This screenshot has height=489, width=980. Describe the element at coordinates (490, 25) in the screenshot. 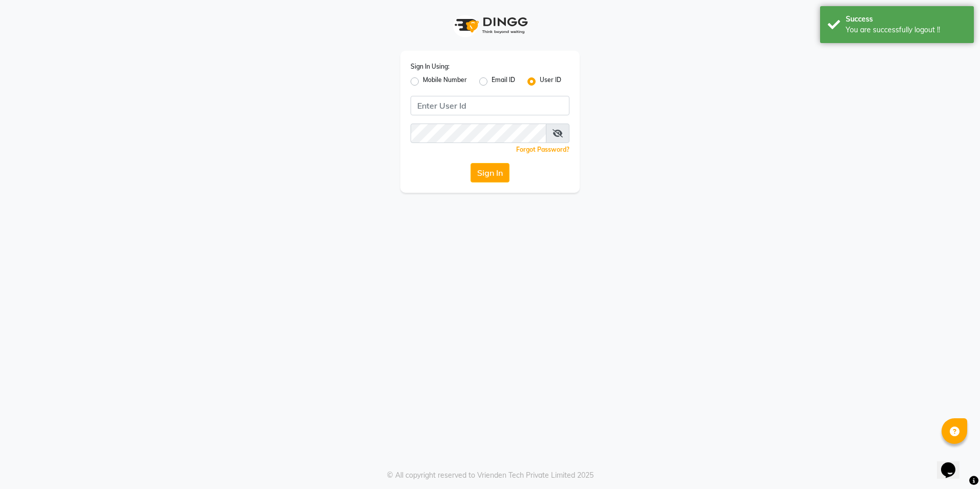

I see `img: logo1.svg` at that location.